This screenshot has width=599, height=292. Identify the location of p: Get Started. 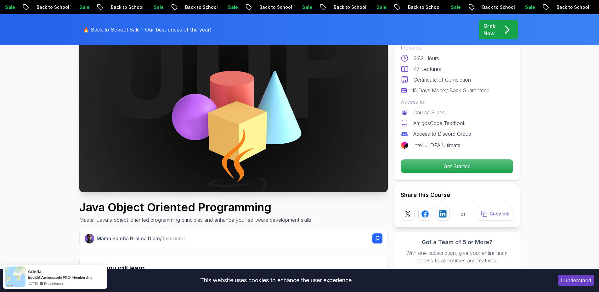
(457, 166).